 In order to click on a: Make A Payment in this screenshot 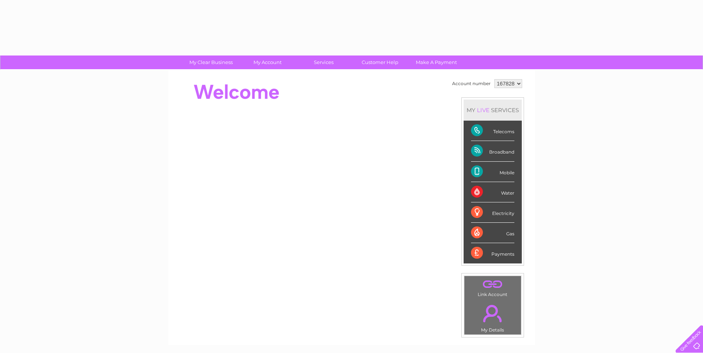, I will do `click(436, 62)`.